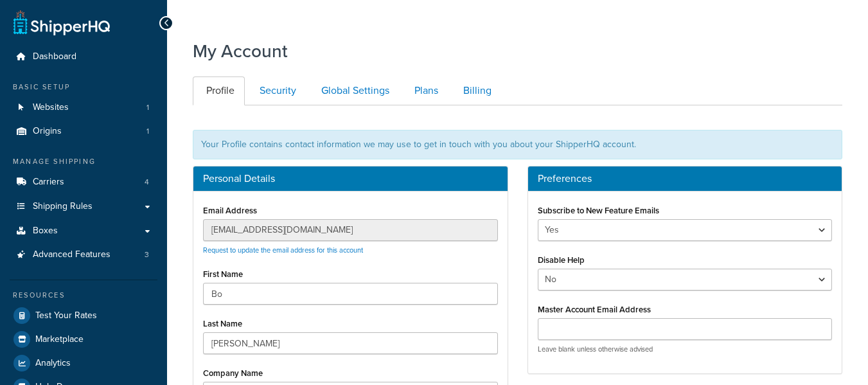 The image size is (868, 385). What do you see at coordinates (84, 255) in the screenshot?
I see `a: Advanced Features 3` at bounding box center [84, 255].